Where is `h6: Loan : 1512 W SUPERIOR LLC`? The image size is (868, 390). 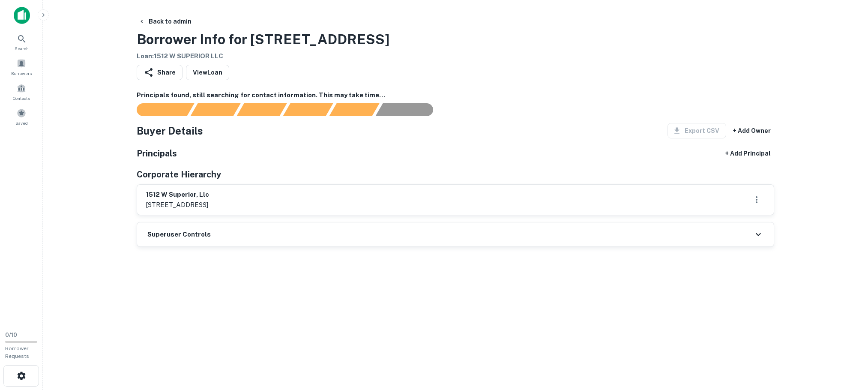
h6: Loan : 1512 W SUPERIOR LLC is located at coordinates (263, 56).